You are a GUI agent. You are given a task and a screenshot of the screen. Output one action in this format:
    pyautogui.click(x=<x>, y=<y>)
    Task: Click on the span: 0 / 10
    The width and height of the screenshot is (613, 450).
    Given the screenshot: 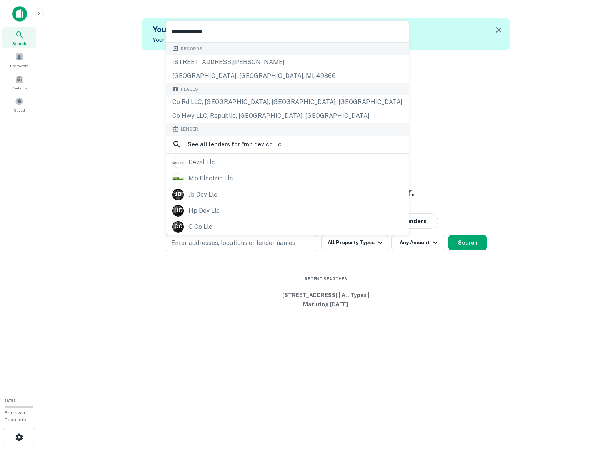 What is the action you would take?
    pyautogui.click(x=10, y=401)
    